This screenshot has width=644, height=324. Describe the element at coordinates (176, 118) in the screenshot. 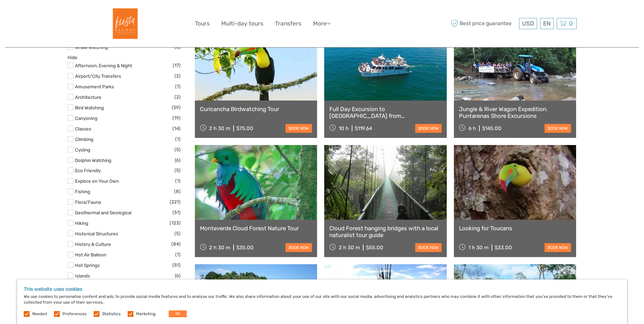

I see `span: (19)` at that location.